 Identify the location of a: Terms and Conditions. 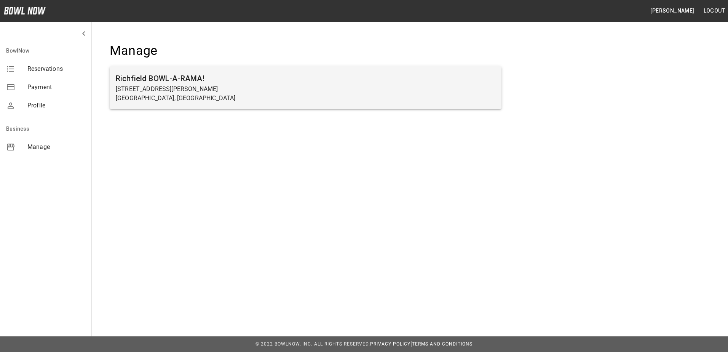
(442, 344).